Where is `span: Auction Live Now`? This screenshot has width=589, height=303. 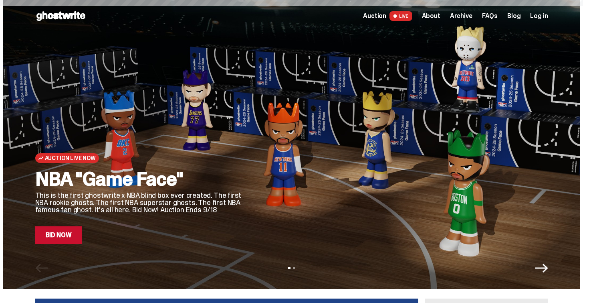
span: Auction Live Now is located at coordinates (70, 158).